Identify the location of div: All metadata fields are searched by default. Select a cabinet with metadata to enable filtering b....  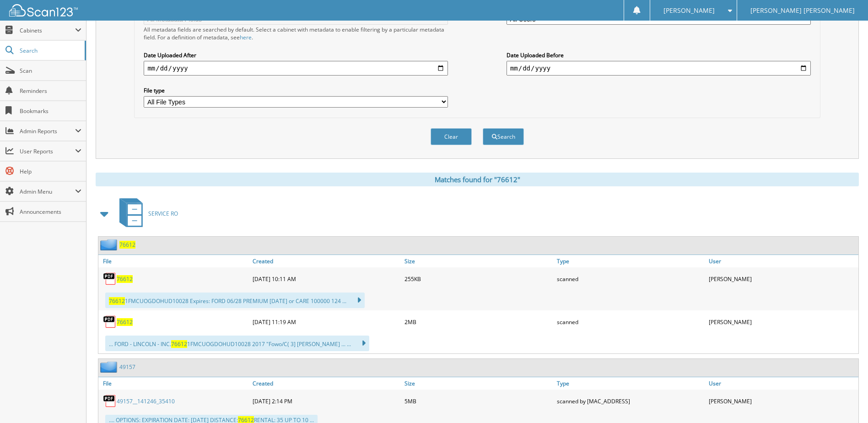
(296, 33).